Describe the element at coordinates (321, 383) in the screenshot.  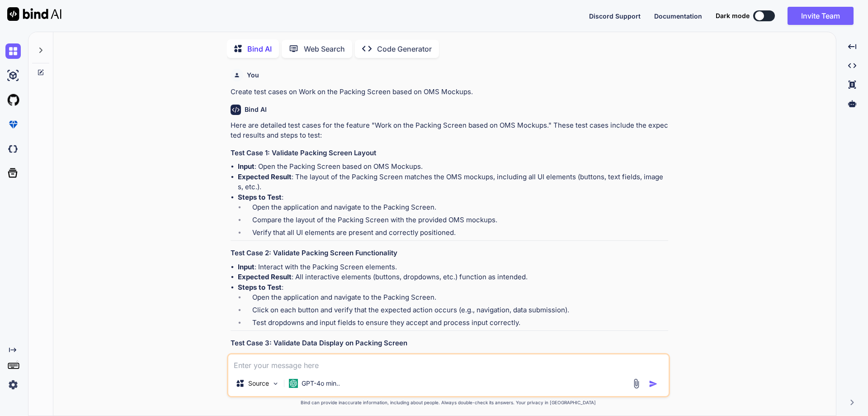
I see `p: GPT-4o min..` at that location.